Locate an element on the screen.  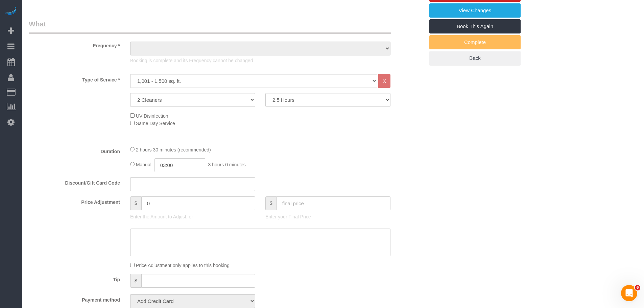
label: Price Adjustment is located at coordinates (74, 201).